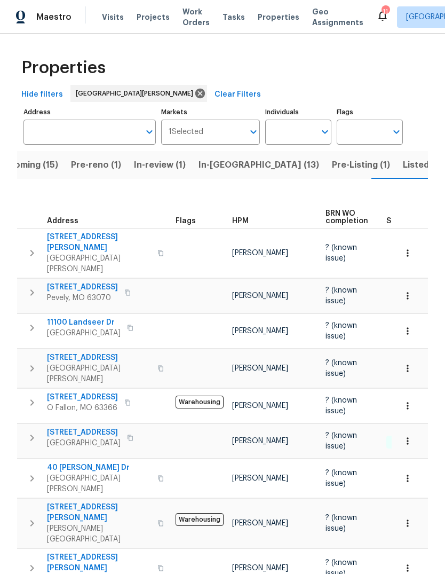  What do you see at coordinates (186, 221) in the screenshot?
I see `span: Flags` at bounding box center [186, 221].